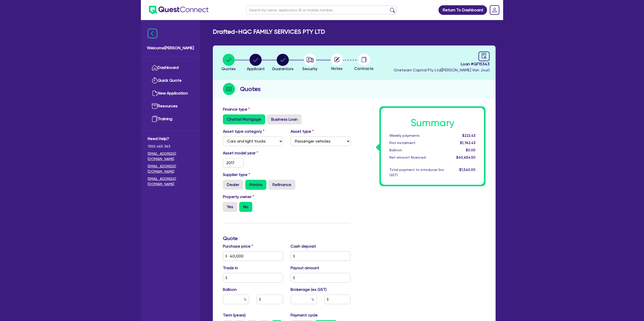  I want to click on label: Asset type category, so click(244, 132).